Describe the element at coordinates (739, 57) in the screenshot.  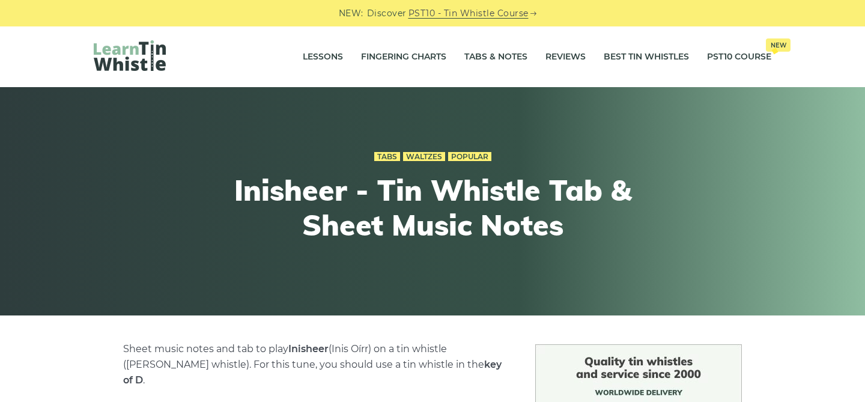
I see `a: PST10 CourseNew` at that location.